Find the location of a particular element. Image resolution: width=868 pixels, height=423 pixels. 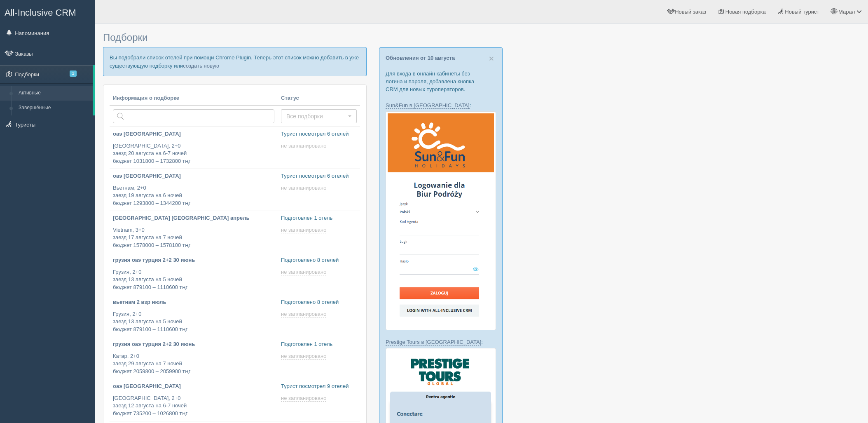

button: Close is located at coordinates (491, 58).